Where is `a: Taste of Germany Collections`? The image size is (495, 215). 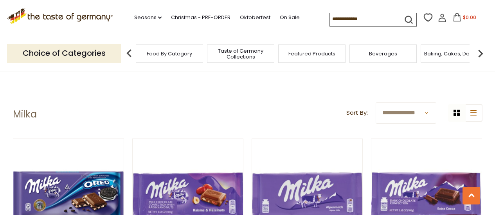
a: Taste of Germany Collections is located at coordinates (240, 54).